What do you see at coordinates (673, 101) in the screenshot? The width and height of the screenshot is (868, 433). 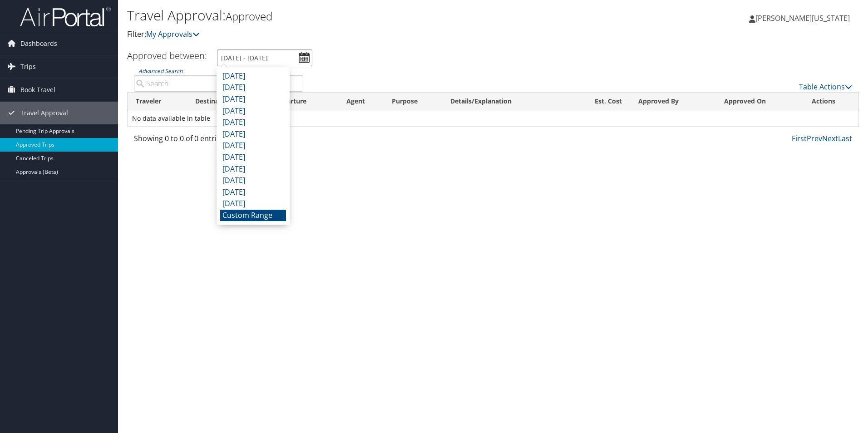 I see `th: Approved By: activate to sort column ascending` at bounding box center [673, 101].